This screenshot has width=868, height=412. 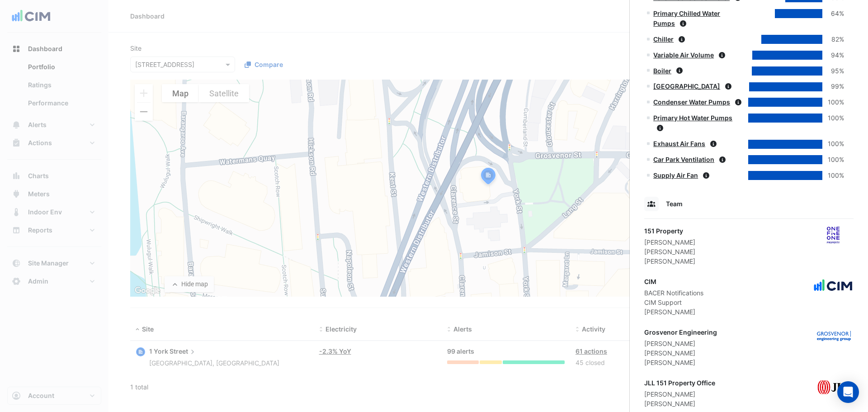 What do you see at coordinates (692, 102) in the screenshot?
I see `a: Condenser Water Pumps` at bounding box center [692, 102].